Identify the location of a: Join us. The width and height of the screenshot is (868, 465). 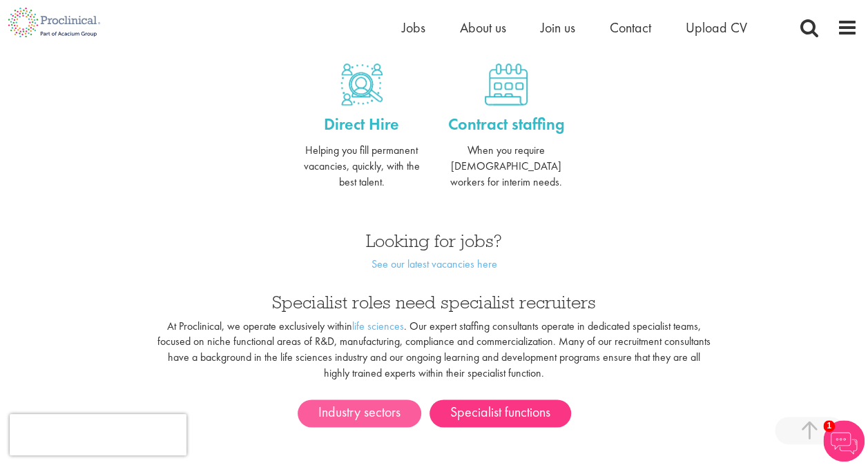
(558, 28).